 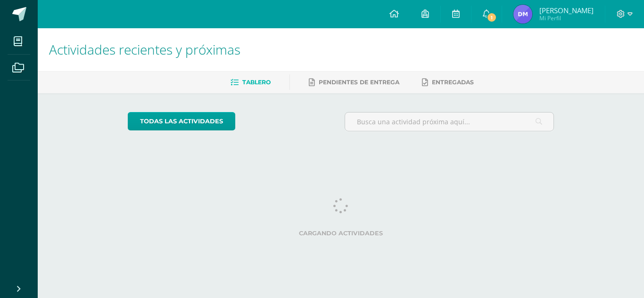 I want to click on a: Pendientes de entrega, so click(x=354, y=82).